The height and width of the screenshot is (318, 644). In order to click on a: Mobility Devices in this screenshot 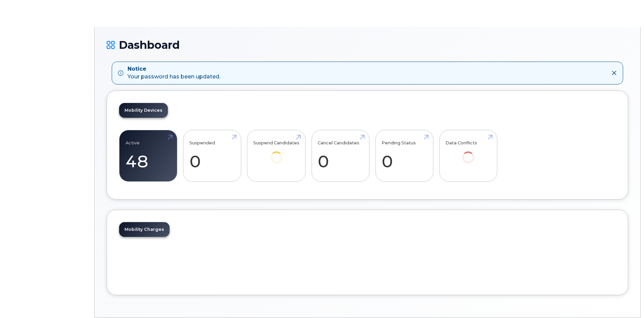, I will do `click(143, 111)`.